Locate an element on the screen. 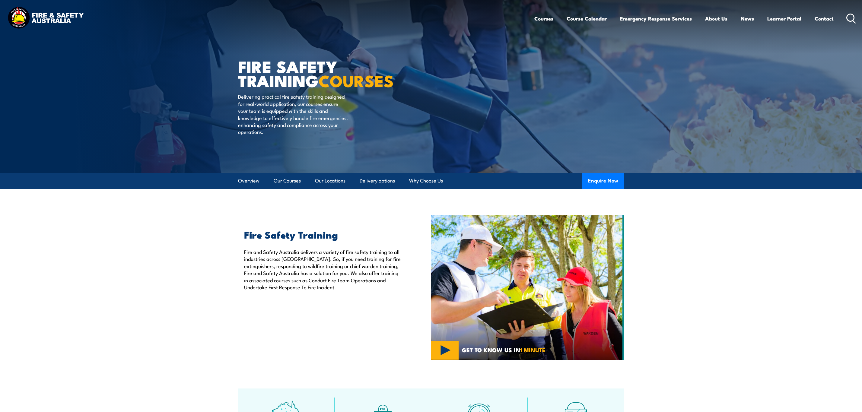 The image size is (862, 412). a: Contact is located at coordinates (824, 18).